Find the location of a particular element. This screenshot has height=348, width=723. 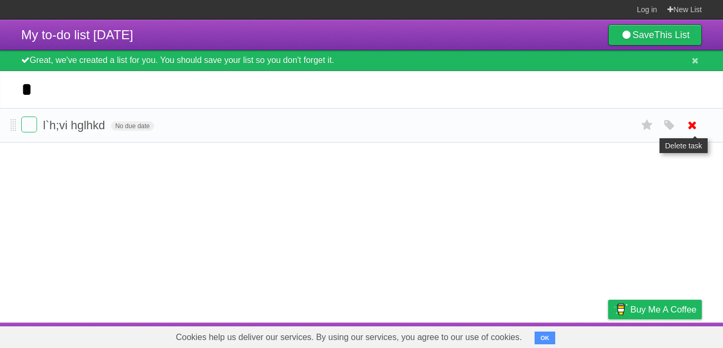

a: Terms is located at coordinates (570, 335).